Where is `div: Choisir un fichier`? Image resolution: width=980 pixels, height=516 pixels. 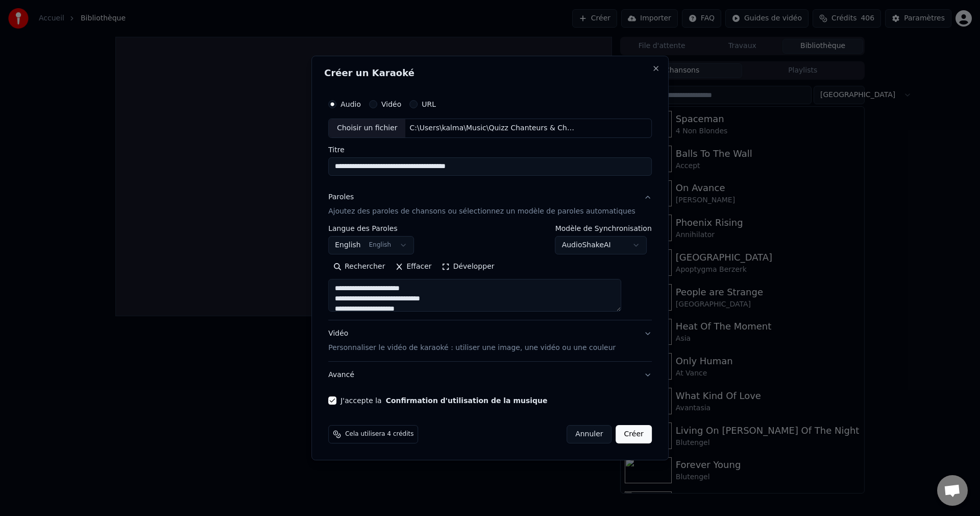 div: Choisir un fichier is located at coordinates (367, 128).